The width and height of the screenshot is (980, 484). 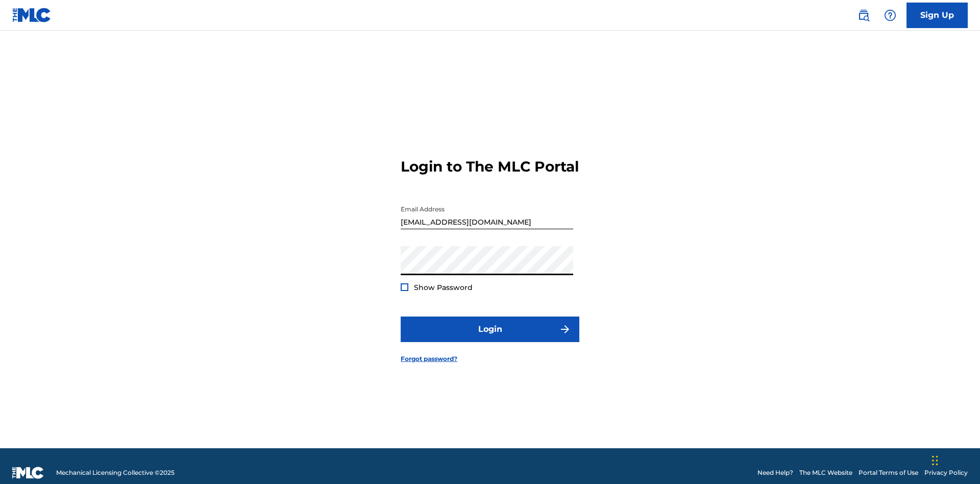 What do you see at coordinates (935, 460) in the screenshot?
I see `div: Drag` at bounding box center [935, 460].